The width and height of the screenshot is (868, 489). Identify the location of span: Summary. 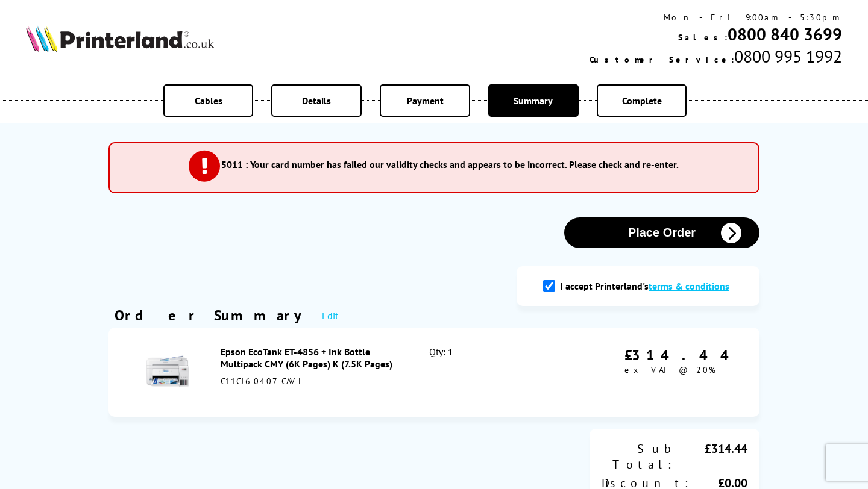
(532, 101).